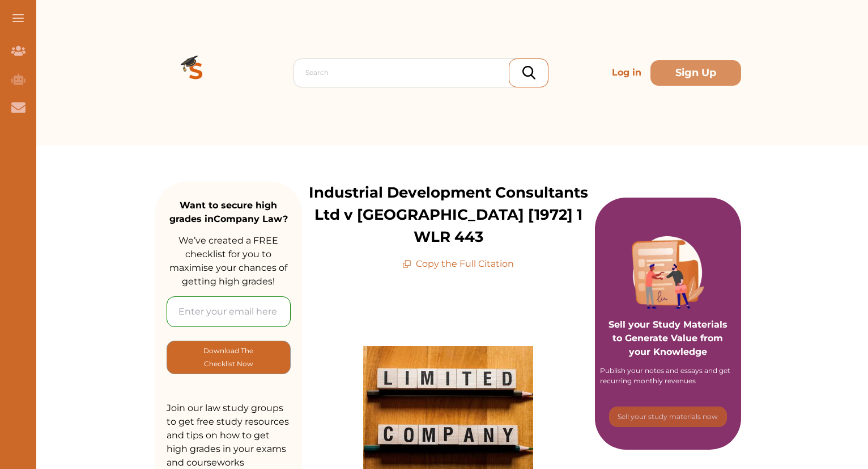  I want to click on p: Copy the Full Citation, so click(457, 264).